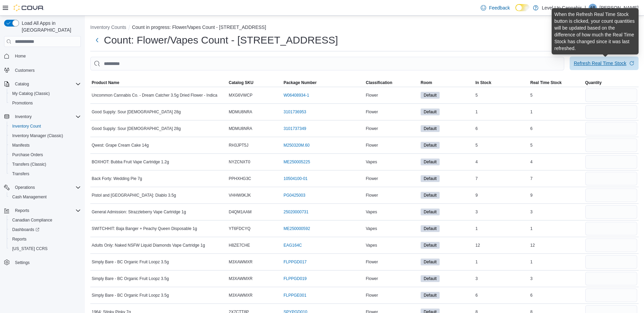 The image size is (644, 313). I want to click on a: Settings, so click(22, 263).